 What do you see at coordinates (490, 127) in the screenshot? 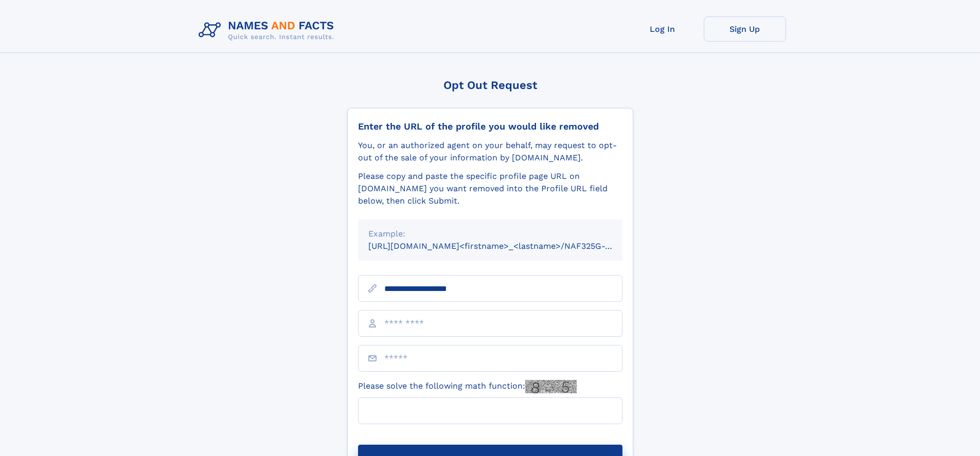
I see `div: Enter the URL of the profile you would like removed` at bounding box center [490, 127].